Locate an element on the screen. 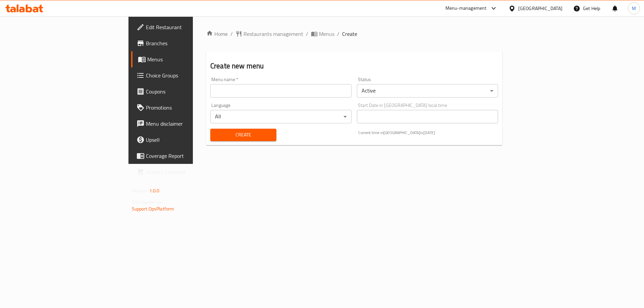 This screenshot has height=308, width=644. span: Promotions is located at coordinates (188, 108).